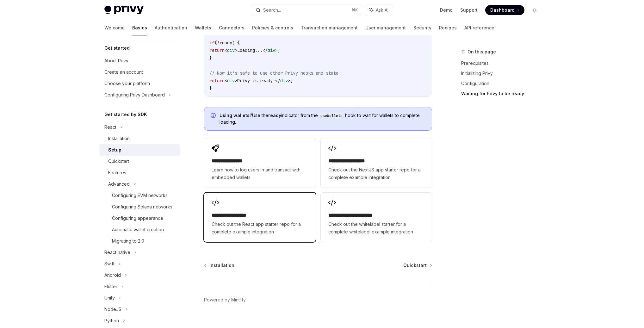 The height and width of the screenshot is (328, 644). I want to click on a: Powered by Mintlify, so click(225, 300).